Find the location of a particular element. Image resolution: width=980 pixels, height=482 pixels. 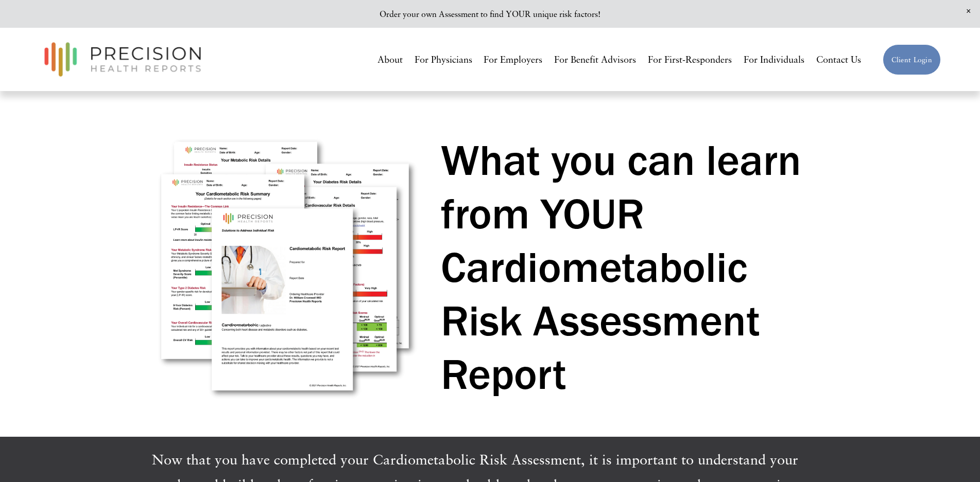

a: For Benefit Advisors is located at coordinates (595, 60).